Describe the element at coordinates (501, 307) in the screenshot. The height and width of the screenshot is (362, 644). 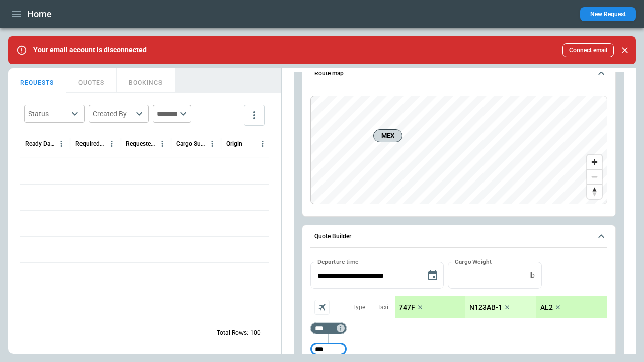
I see `div: scrollable content` at that location.